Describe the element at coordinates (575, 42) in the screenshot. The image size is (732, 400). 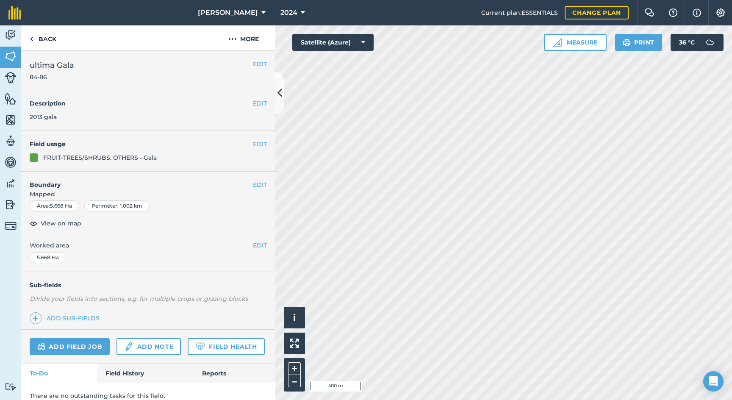
I see `button: Measure` at that location.